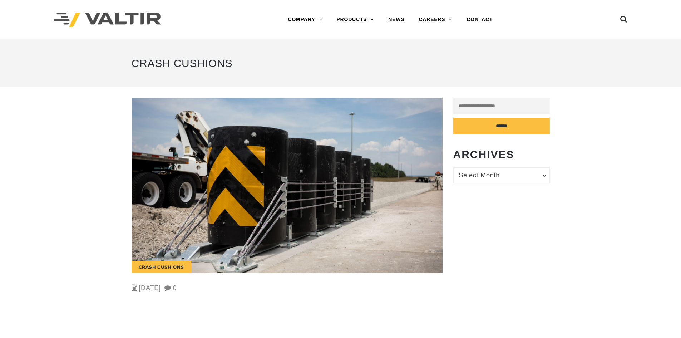  I want to click on a: COMPANY, so click(305, 20).